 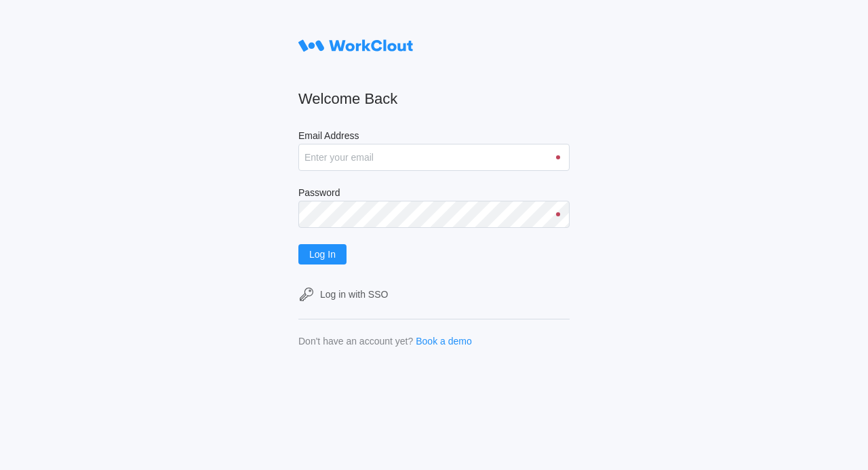 What do you see at coordinates (434, 99) in the screenshot?
I see `h2: Welcome Back` at bounding box center [434, 99].